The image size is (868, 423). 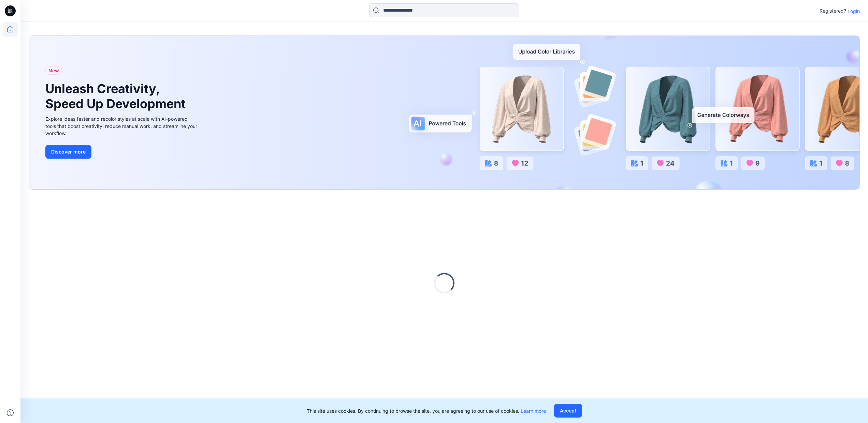 I want to click on a: Discover more, so click(x=122, y=152).